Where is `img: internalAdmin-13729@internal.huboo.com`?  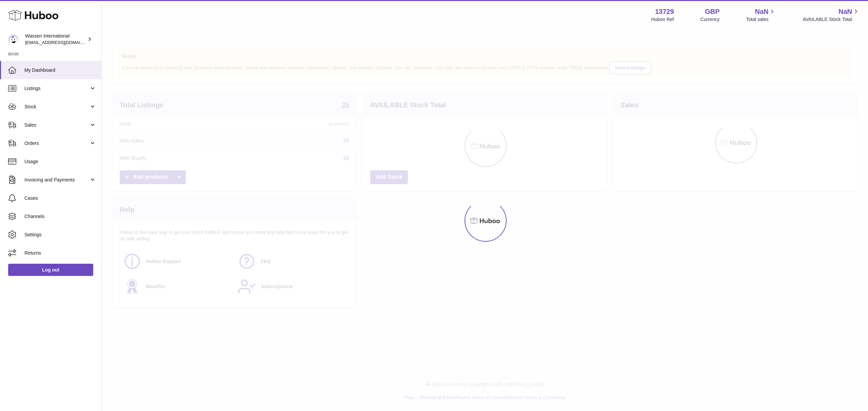
img: internalAdmin-13729@internal.huboo.com is located at coordinates (13, 39).